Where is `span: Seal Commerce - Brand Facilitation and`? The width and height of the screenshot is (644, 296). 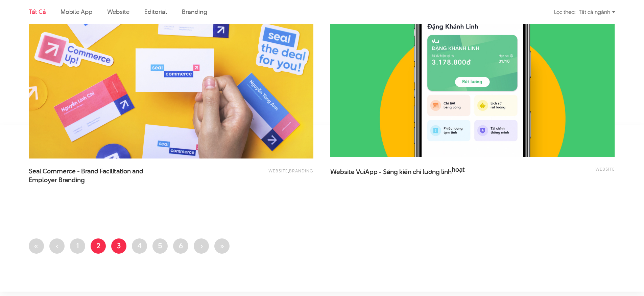 span: Seal Commerce - Brand Facilitation and is located at coordinates (97, 175).